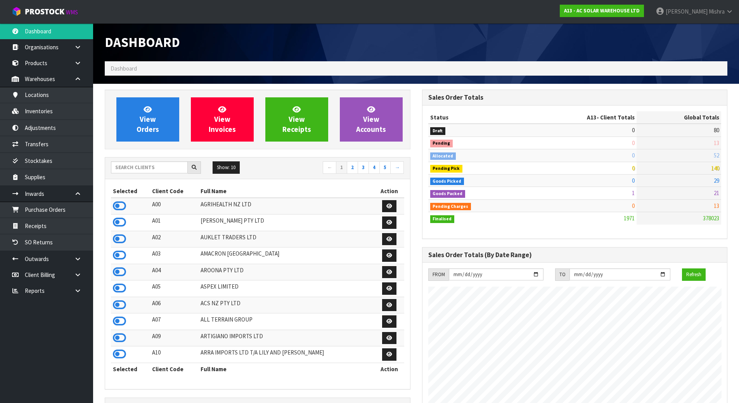 Image resolution: width=739 pixels, height=403 pixels. Describe the element at coordinates (716, 180) in the screenshot. I see `span: 29` at that location.